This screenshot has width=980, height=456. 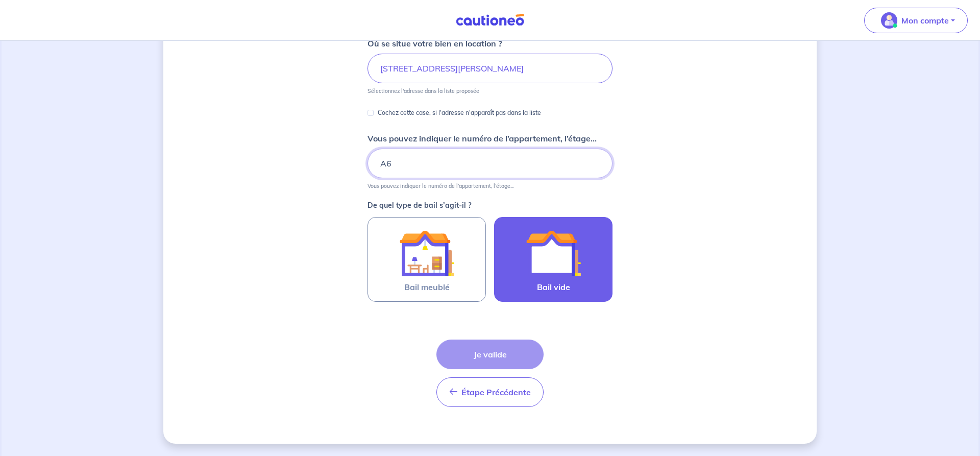 What do you see at coordinates (496, 392) in the screenshot?
I see `span: Étape Précédente` at bounding box center [496, 392].